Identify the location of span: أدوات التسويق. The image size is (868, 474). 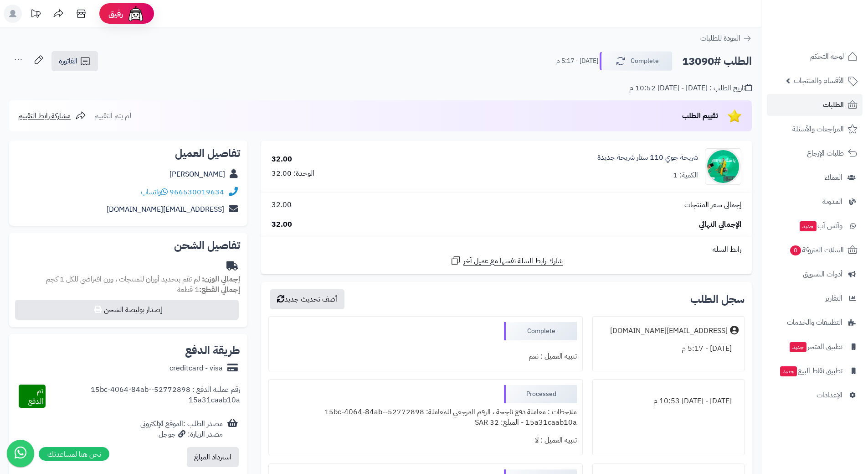
(822, 274).